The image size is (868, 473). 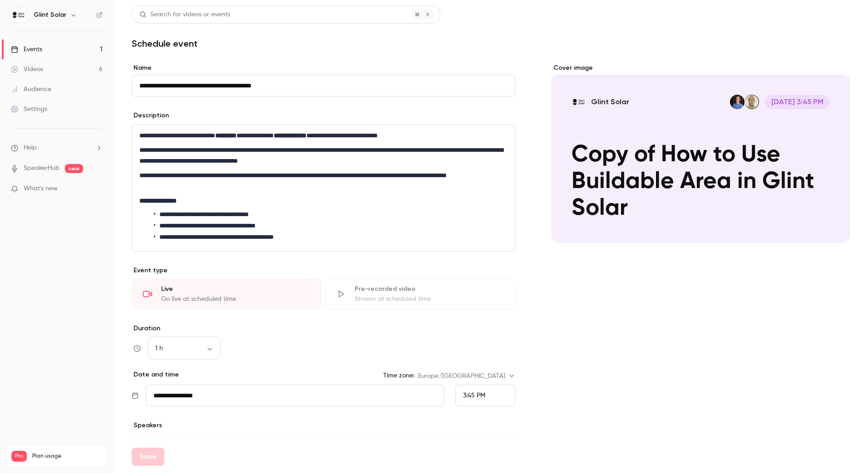 I want to click on p: Speakers, so click(x=323, y=426).